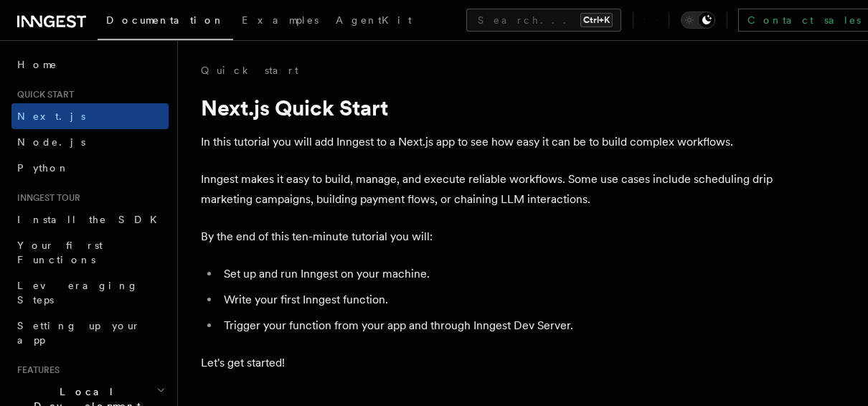 The image size is (868, 406). I want to click on a: Quick start, so click(249, 70).